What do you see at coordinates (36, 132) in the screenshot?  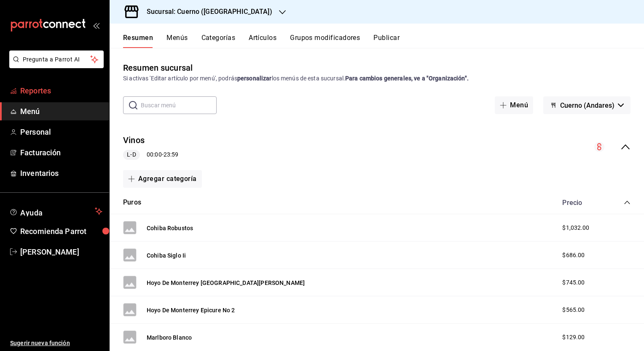 I see `font: Personal` at bounding box center [36, 132].